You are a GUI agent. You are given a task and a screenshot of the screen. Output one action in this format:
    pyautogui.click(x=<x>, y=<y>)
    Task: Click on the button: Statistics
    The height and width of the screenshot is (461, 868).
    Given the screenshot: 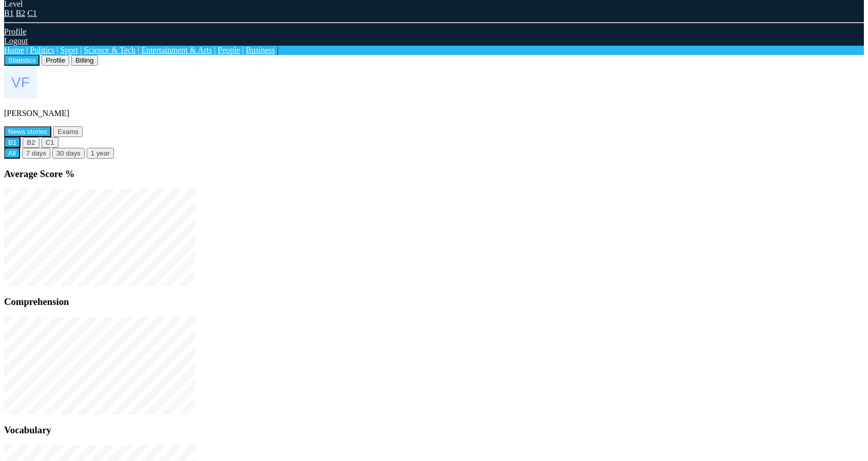 What is the action you would take?
    pyautogui.click(x=21, y=60)
    